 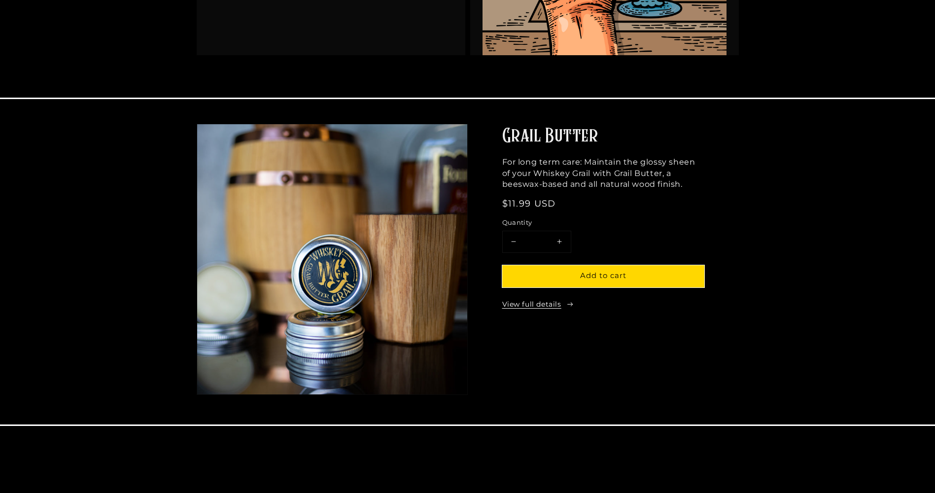 What do you see at coordinates (603, 136) in the screenshot?
I see `h2: Grail Butter` at bounding box center [603, 136].